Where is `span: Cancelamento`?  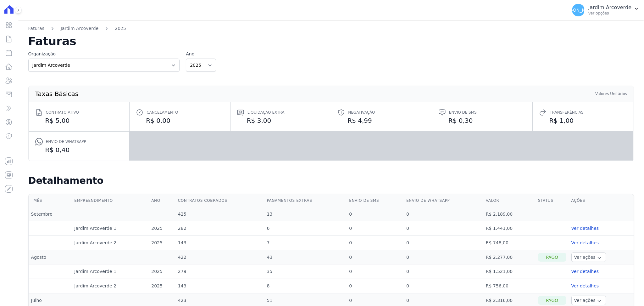 span: Cancelamento is located at coordinates (162, 112).